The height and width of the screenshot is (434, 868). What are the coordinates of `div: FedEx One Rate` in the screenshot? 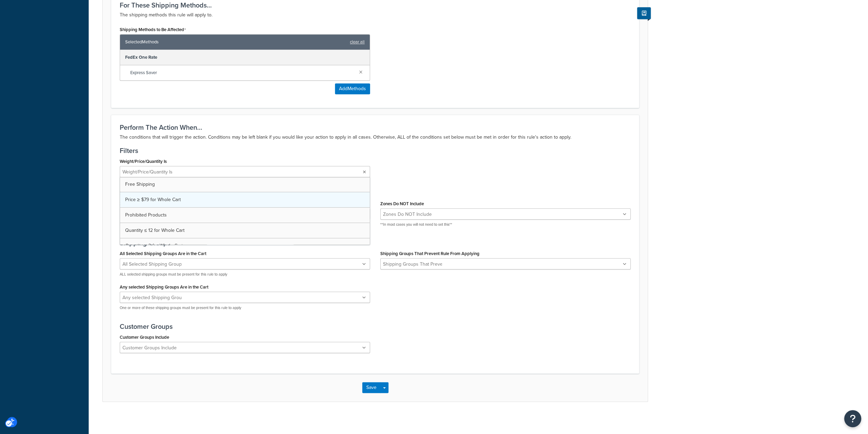 It's located at (245, 58).